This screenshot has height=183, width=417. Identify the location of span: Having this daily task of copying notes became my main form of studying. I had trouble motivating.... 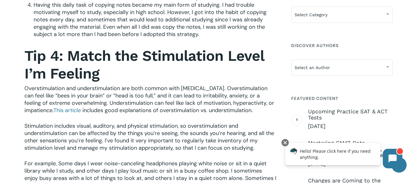
(150, 20).